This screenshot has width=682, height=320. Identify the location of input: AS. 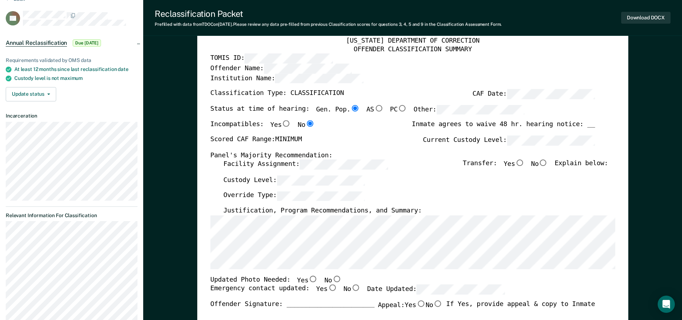
(378, 108).